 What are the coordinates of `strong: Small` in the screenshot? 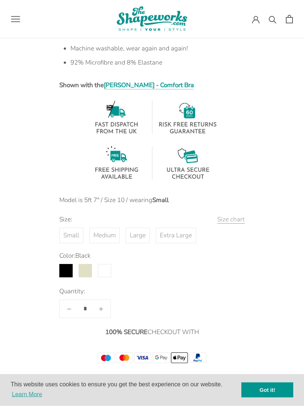 It's located at (161, 200).